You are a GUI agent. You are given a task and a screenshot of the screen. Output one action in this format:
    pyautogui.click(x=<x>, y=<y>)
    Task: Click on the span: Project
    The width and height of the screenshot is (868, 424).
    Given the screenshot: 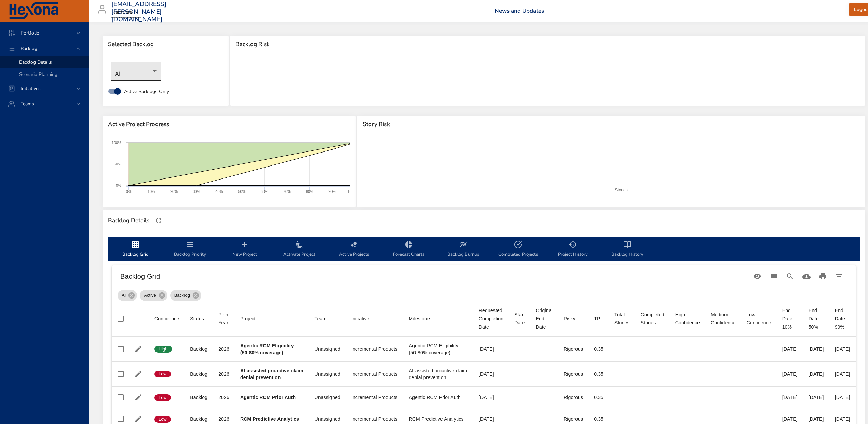 What is the action you would take?
    pyautogui.click(x=271, y=319)
    